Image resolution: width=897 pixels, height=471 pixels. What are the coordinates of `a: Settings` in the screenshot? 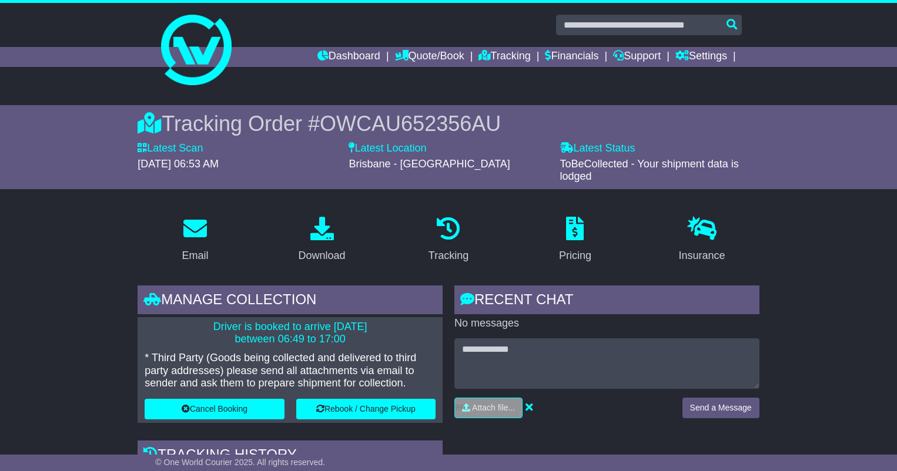 It's located at (701, 57).